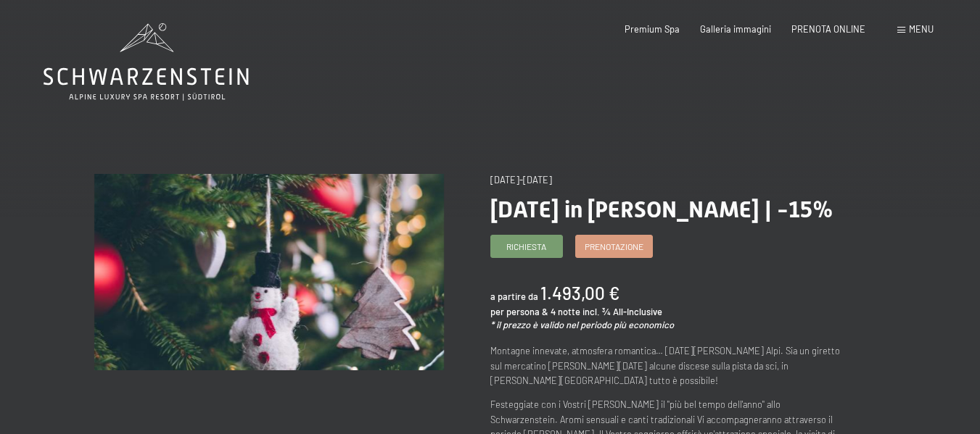 The image size is (980, 434). What do you see at coordinates (652, 29) in the screenshot?
I see `a: Premium Spa` at bounding box center [652, 29].